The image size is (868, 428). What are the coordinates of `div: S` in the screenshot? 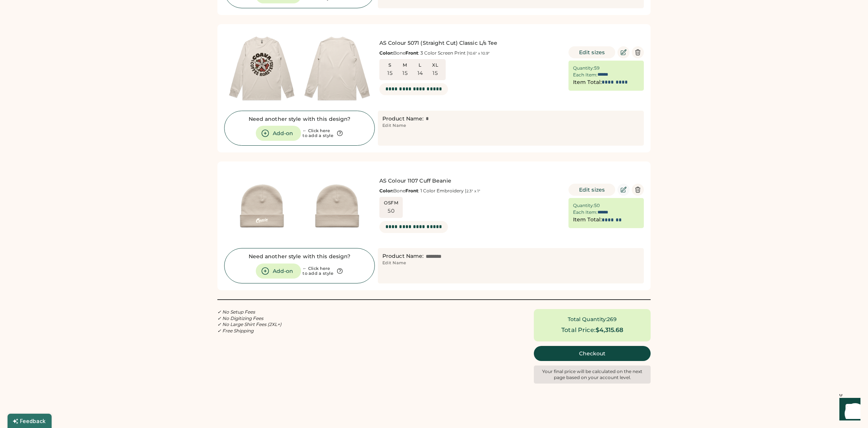 It's located at (389, 65).